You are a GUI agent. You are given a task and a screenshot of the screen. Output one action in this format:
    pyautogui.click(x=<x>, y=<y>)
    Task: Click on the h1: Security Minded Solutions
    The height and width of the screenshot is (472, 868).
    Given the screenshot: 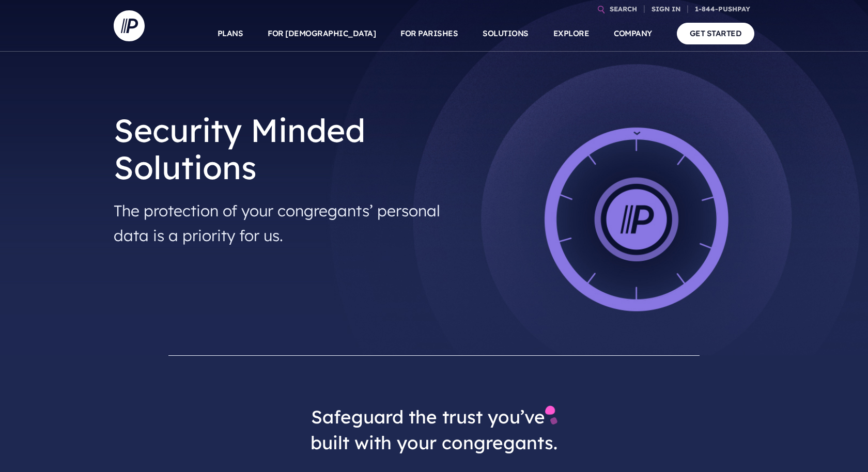 What is the action you would take?
    pyautogui.click(x=290, y=149)
    